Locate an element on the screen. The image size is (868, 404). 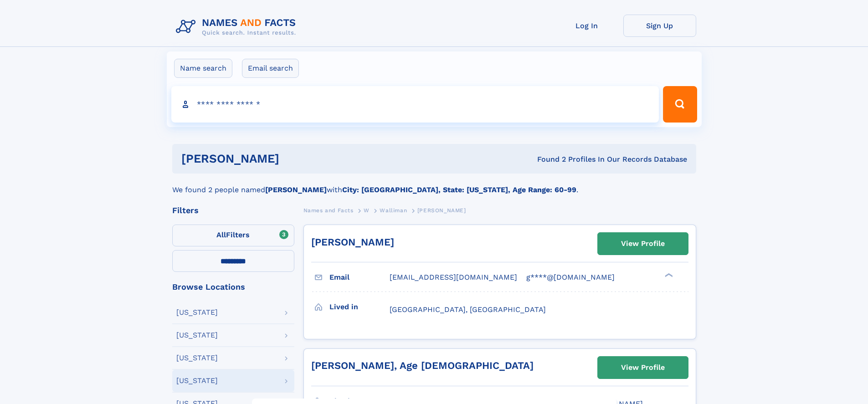
span: Walliman is located at coordinates (394, 211).